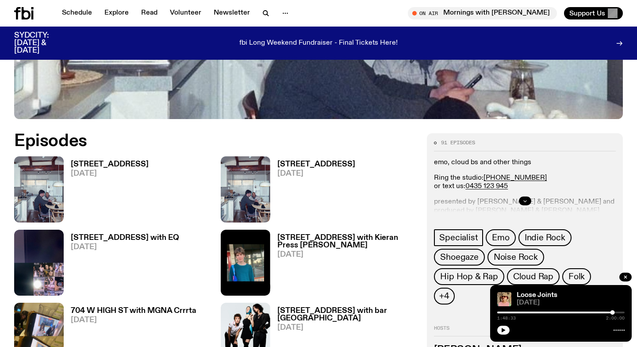  I want to click on a: Noise Rock, so click(516, 257).